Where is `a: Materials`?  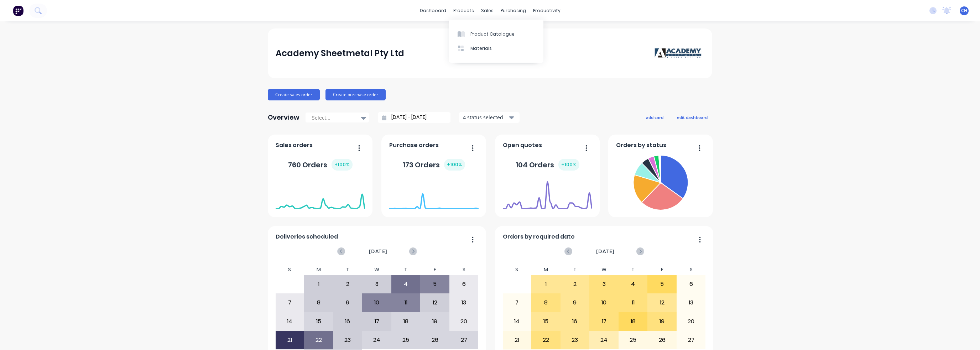
a: Materials is located at coordinates (496, 49).